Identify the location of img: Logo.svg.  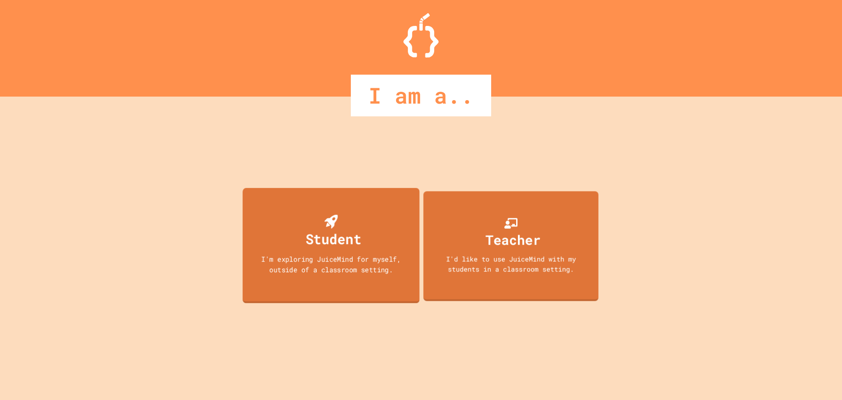
(421, 35).